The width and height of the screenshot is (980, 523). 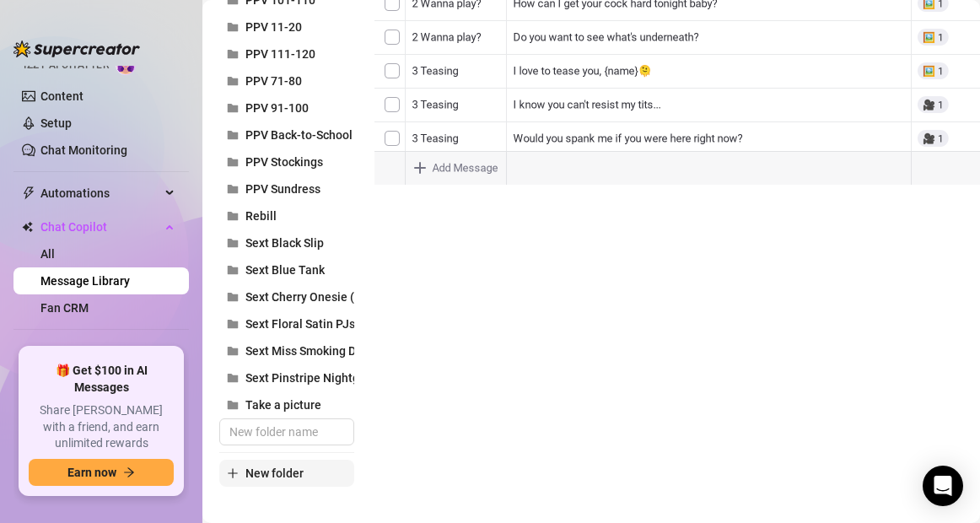 What do you see at coordinates (286, 432) in the screenshot?
I see `input: New folder name` at bounding box center [286, 432].